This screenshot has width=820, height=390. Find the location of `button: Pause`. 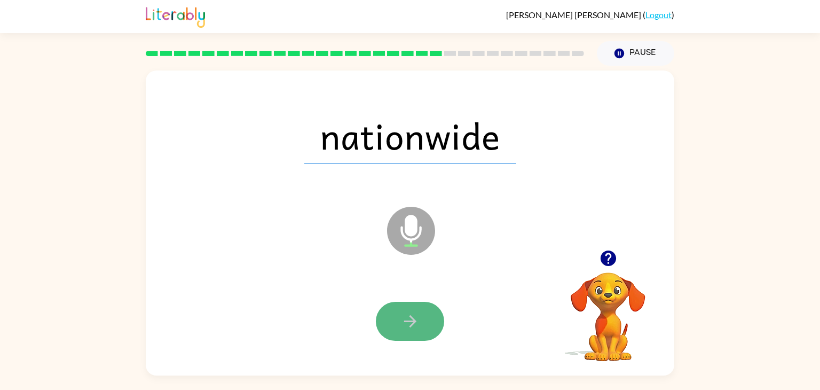

button: Pause is located at coordinates (635, 53).